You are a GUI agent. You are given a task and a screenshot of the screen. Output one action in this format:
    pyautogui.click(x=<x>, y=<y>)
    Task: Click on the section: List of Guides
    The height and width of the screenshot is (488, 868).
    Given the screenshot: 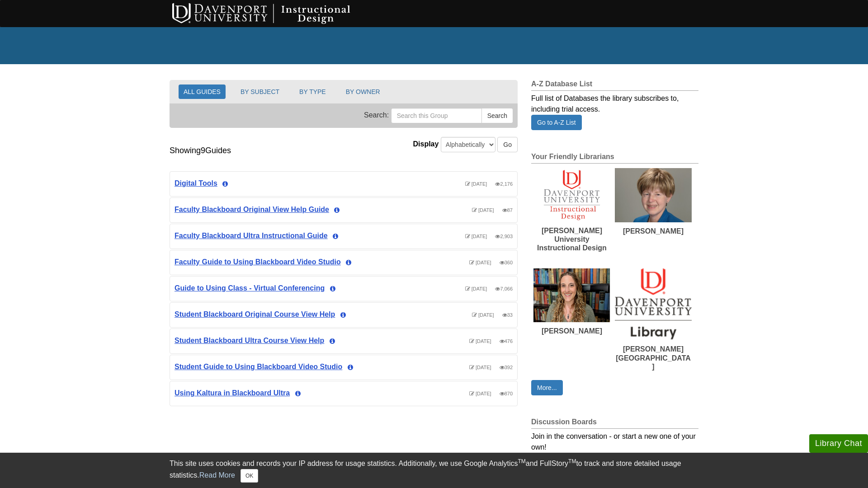 What is the action you would take?
    pyautogui.click(x=343, y=283)
    